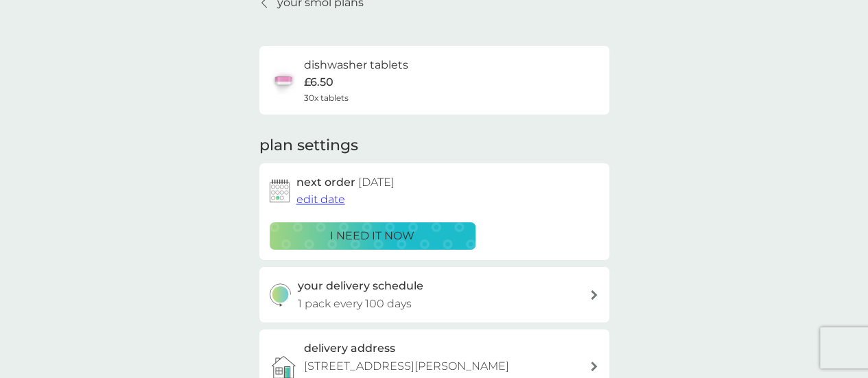 The image size is (868, 378). Describe the element at coordinates (360, 286) in the screenshot. I see `h3: your delivery schedule` at that location.